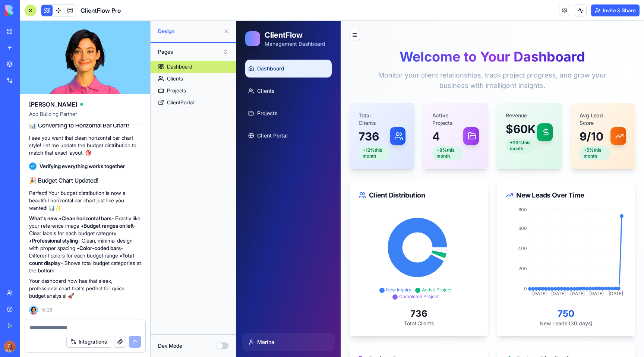 Image resolution: width=644 pixels, height=357 pixels. What do you see at coordinates (287, 227) in the screenshot?
I see `tspan: 400` at bounding box center [287, 227].